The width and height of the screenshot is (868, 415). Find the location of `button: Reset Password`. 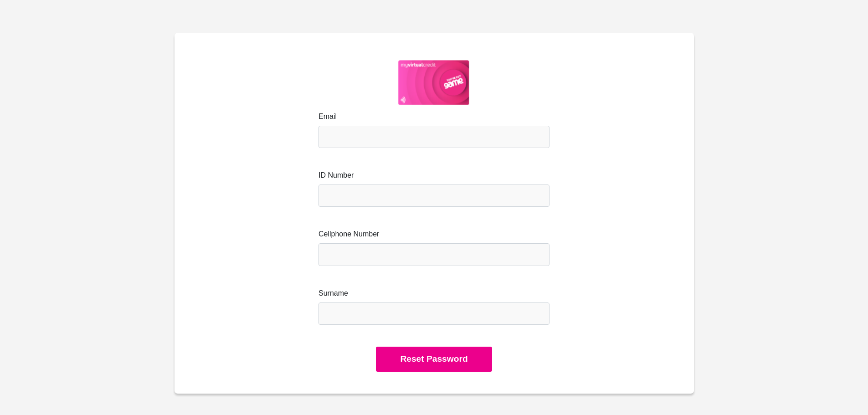

button: Reset Password is located at coordinates (434, 359).